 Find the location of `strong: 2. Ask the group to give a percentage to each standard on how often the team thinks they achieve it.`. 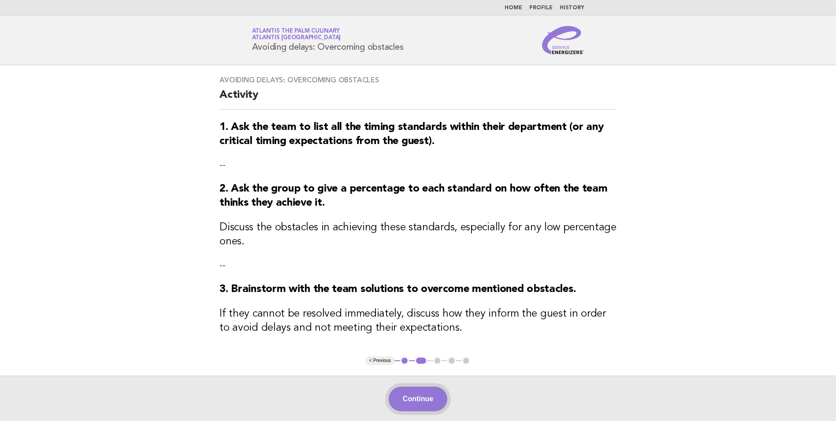

strong: 2. Ask the group to give a percentage to each standard on how often the team thinks they achieve it. is located at coordinates (413, 196).